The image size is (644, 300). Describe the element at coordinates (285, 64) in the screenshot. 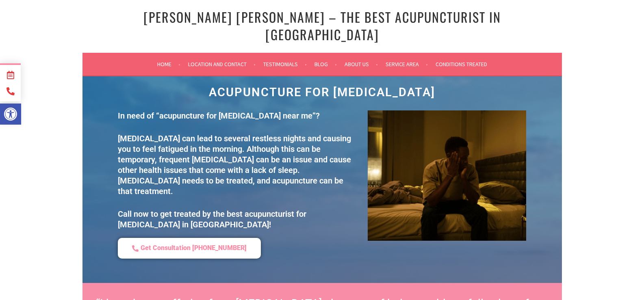

I see `a: Testimonials` at that location.